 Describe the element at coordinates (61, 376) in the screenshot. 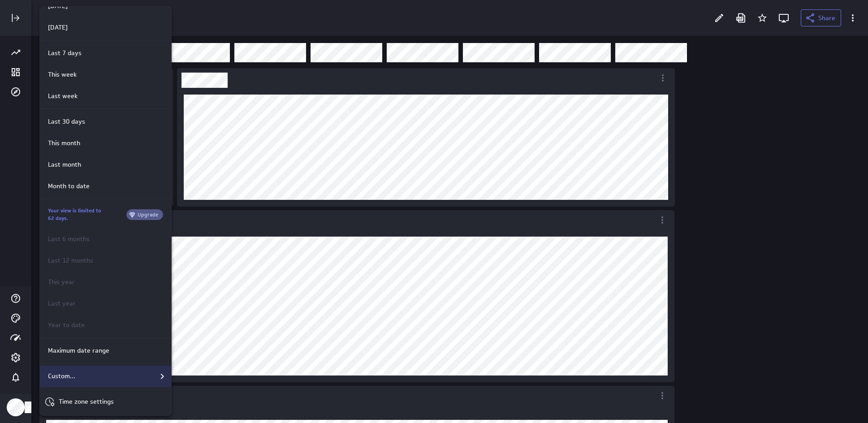

I see `p: Custom...` at that location.